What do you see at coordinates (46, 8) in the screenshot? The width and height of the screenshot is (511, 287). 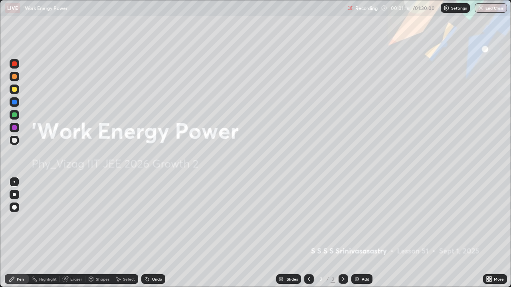 I see `p: 'Work Energy Power` at bounding box center [46, 8].